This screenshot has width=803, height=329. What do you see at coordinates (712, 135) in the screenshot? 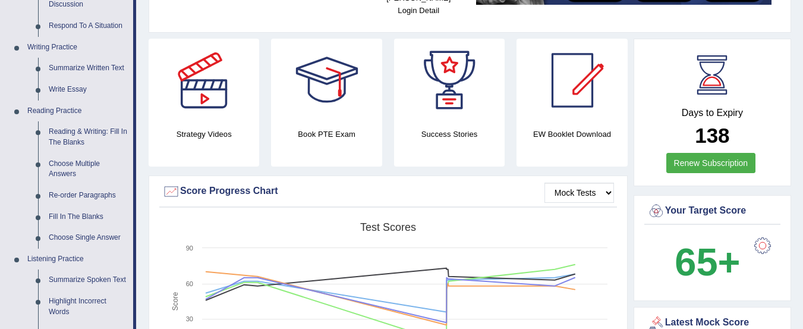
I see `b: 138` at bounding box center [712, 135].